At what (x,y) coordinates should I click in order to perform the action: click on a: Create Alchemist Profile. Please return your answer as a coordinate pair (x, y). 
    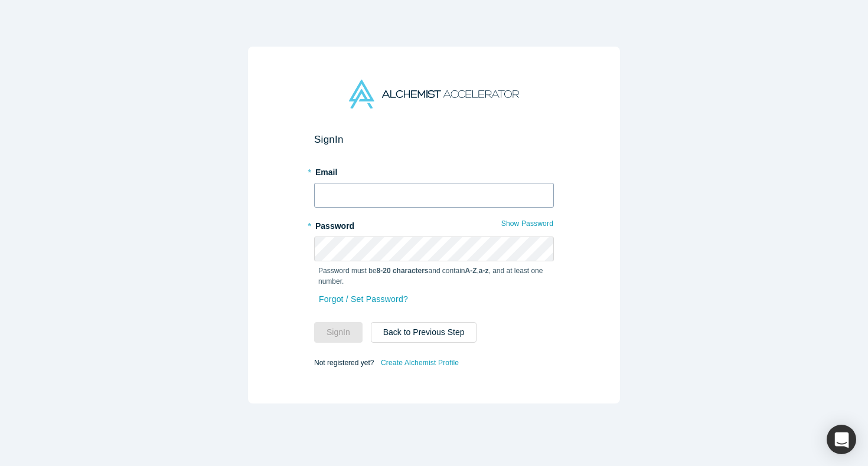
    Looking at the image, I should click on (420, 363).